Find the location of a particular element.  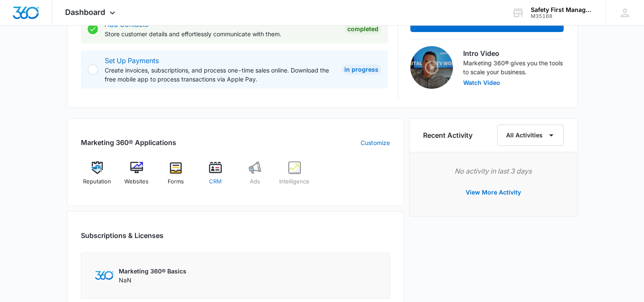

p: Create invoices, subscriptions, and process one-time sales online. Download the free mobile app t... is located at coordinates (220, 75).